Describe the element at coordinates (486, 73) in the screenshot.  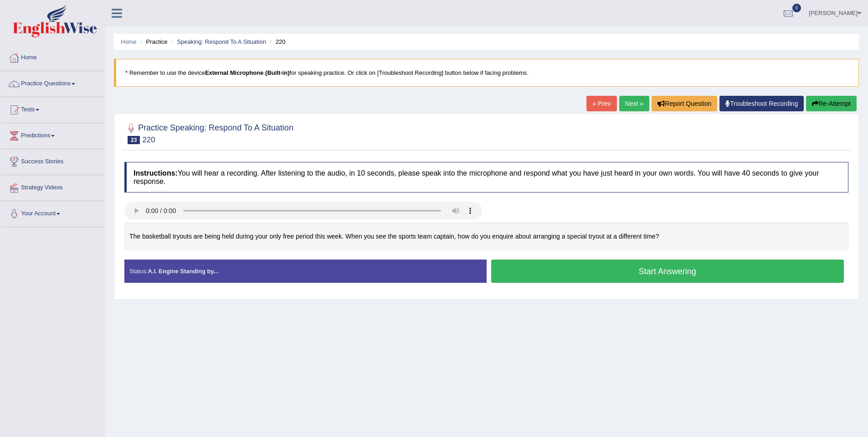
I see `blockquote: * Remember to use the device for speaking practice. Or click on [Troubleshoot Recording] button b...` at that location.